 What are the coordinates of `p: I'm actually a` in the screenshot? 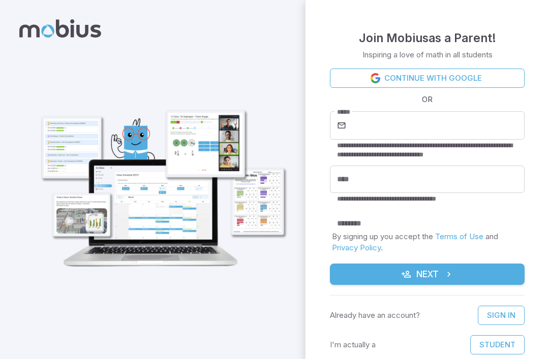 It's located at (353, 345).